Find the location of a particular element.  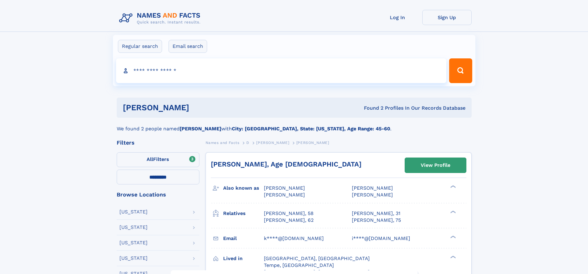

h3: Lived in is located at coordinates (244, 258).